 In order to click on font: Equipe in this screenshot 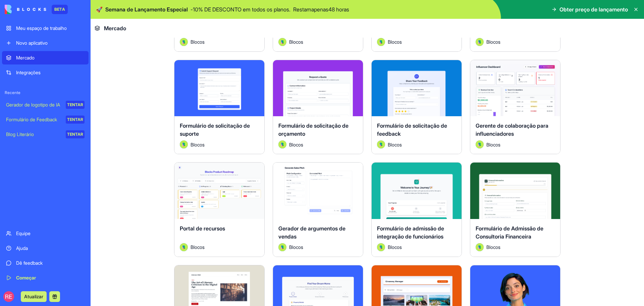, I will do `click(23, 233)`.